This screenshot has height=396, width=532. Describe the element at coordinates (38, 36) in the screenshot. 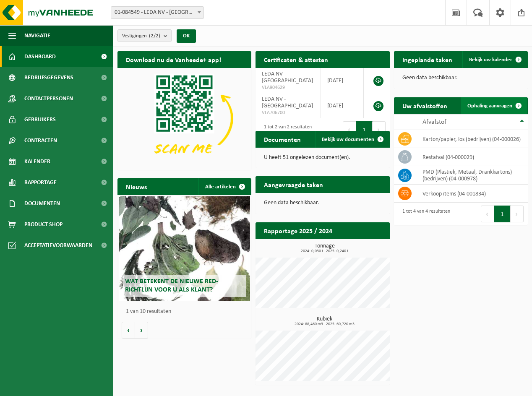

I see `span: Navigatie` at that location.